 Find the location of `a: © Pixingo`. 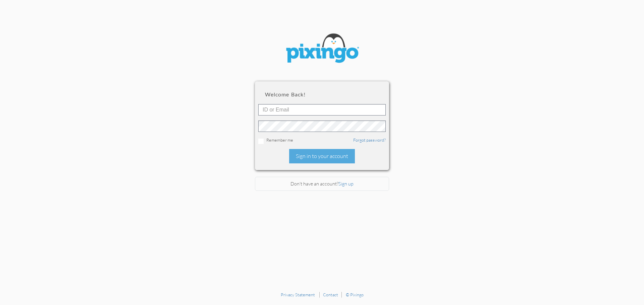

a: © Pixingo is located at coordinates (354, 295).